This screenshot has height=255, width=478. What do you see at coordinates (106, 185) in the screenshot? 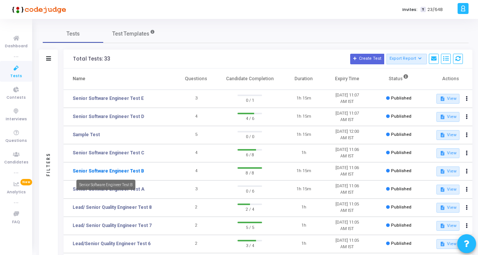
I see `div: Senior Software Engineer Test B` at bounding box center [106, 185].